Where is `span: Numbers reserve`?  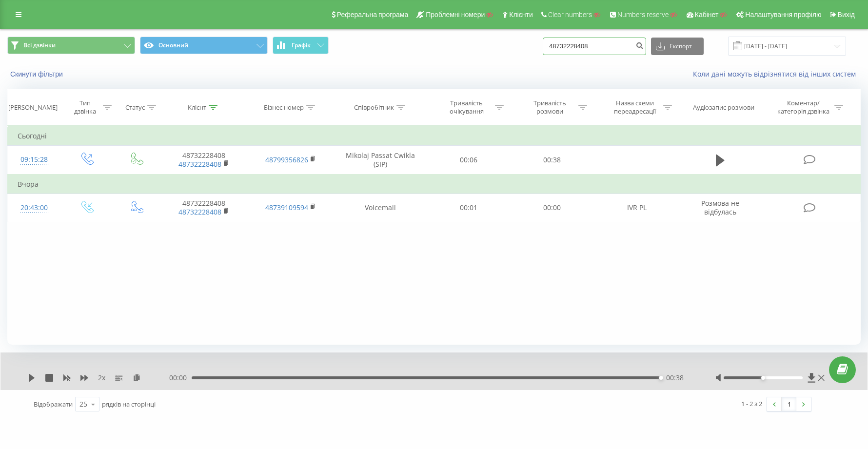
span: Numbers reserve is located at coordinates (643, 14).